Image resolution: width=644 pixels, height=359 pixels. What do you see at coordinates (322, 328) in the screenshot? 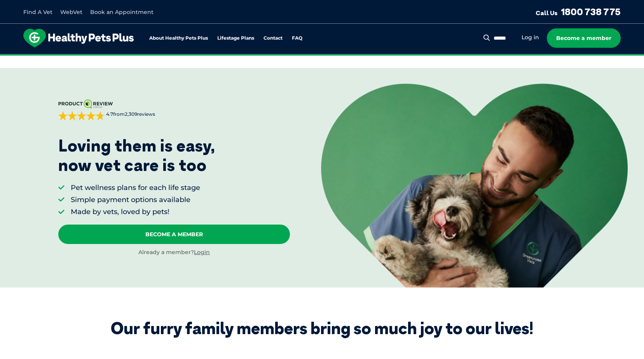
I see `div: Our furry family members bring so much joy to our lives!` at bounding box center [322, 328].